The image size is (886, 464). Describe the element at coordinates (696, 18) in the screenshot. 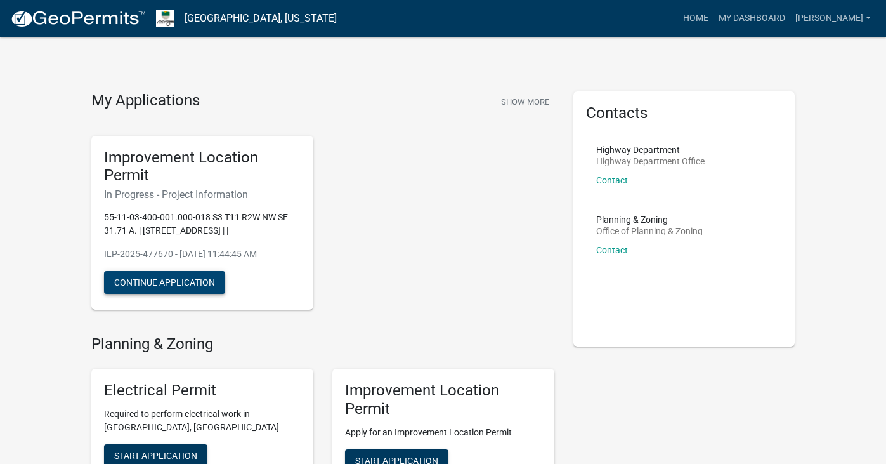

I see `a: Home` at that location.